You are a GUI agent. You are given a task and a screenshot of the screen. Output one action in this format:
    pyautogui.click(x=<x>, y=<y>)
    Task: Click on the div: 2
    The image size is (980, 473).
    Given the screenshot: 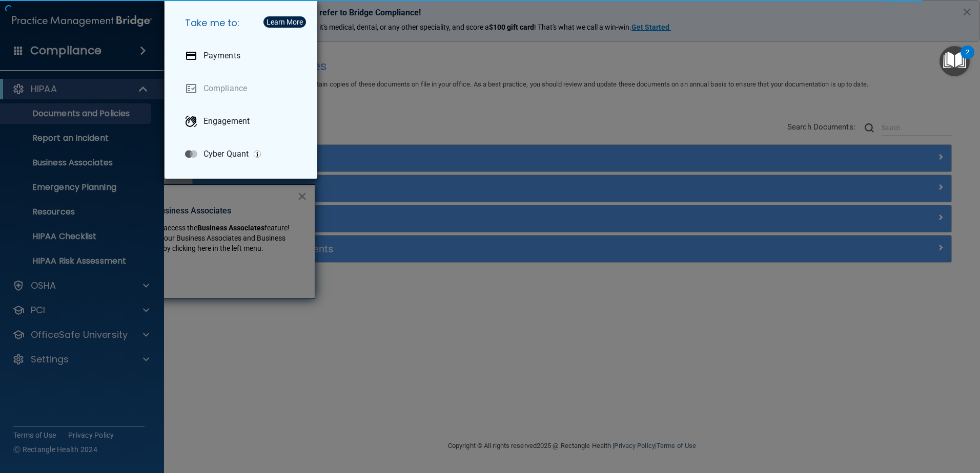 What is the action you would take?
    pyautogui.click(x=968, y=59)
    